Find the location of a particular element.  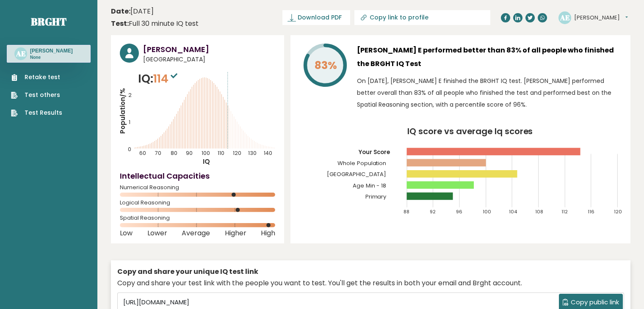

tspan: 108 is located at coordinates (539, 212).